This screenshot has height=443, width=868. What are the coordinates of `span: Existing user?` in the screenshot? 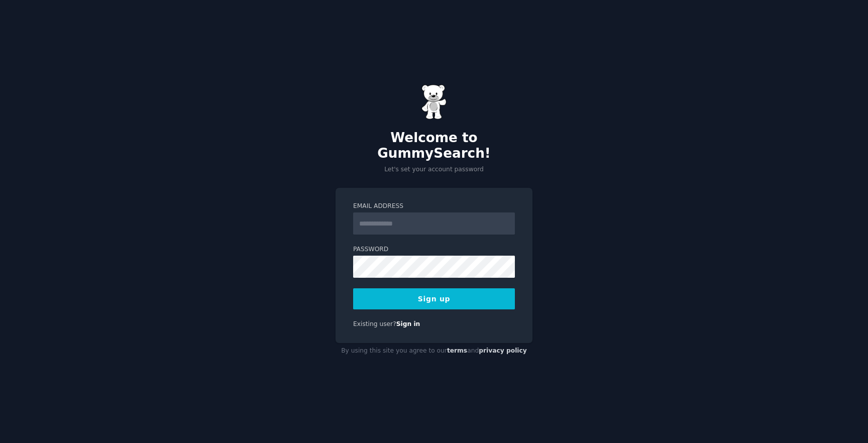 It's located at (375, 324).